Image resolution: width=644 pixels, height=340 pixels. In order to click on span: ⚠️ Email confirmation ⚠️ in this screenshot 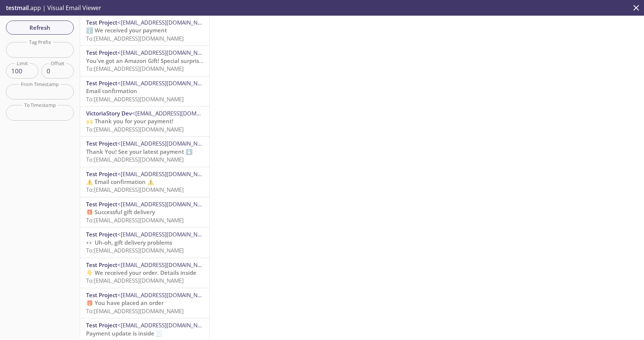, I will do `click(120, 182)`.